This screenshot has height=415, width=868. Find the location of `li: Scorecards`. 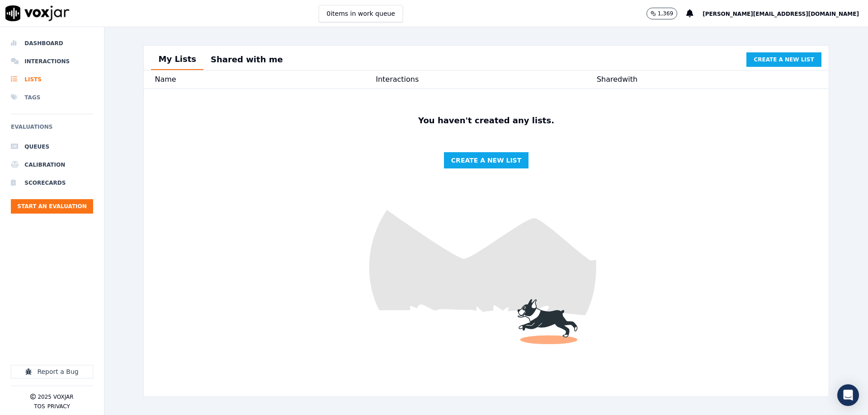

li: Scorecards is located at coordinates (52, 183).